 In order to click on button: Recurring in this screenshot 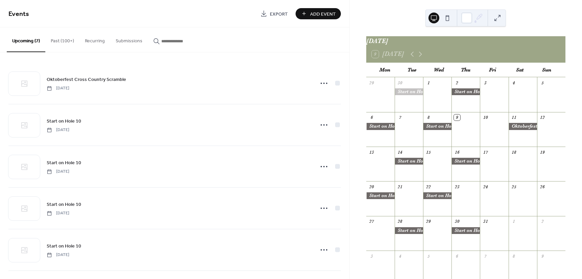, I will do `click(95, 39)`.